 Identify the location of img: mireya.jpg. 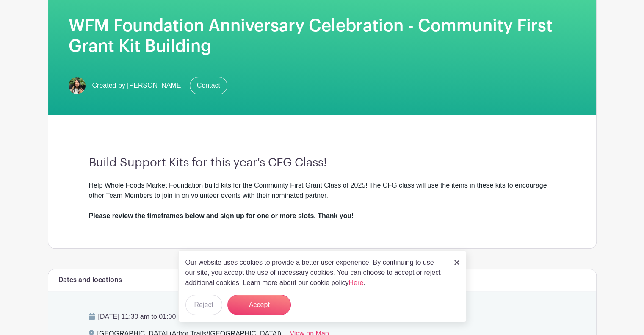
(77, 85).